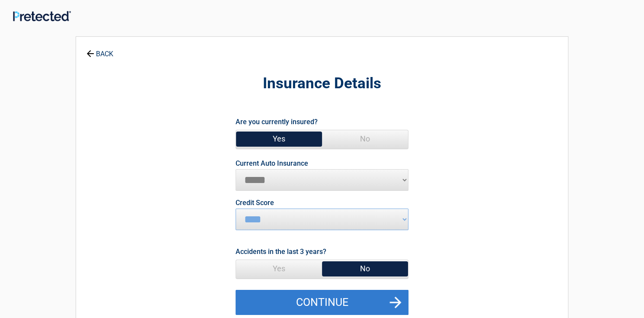  What do you see at coordinates (255, 203) in the screenshot?
I see `label: Credit Score` at bounding box center [255, 203].